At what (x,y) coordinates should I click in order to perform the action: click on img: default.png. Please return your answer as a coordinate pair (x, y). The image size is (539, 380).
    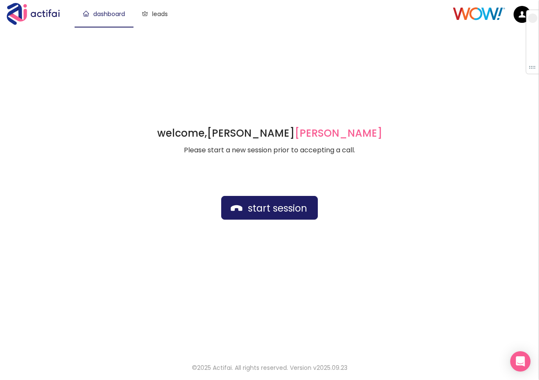
    Looking at the image, I should click on (522, 14).